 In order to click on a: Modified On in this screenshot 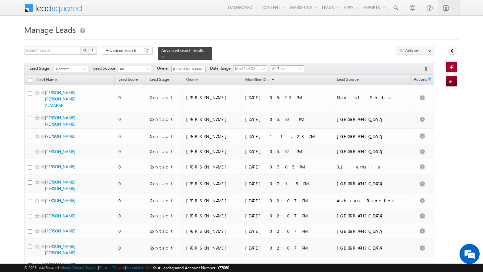, I will do `click(250, 69)`.